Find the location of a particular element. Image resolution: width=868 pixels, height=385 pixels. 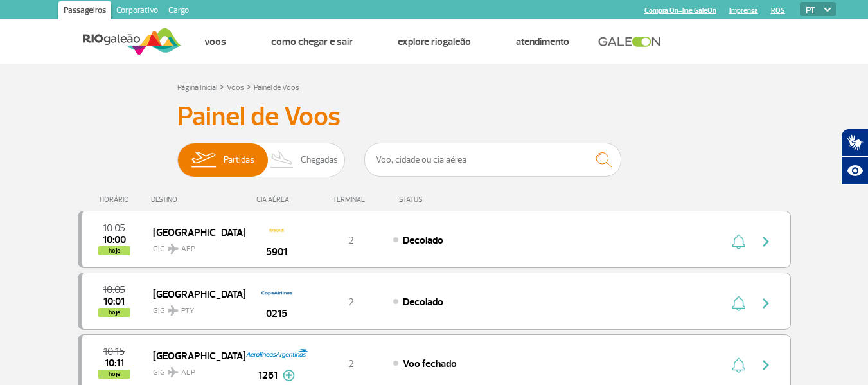

div: STATUS is located at coordinates (445, 199).